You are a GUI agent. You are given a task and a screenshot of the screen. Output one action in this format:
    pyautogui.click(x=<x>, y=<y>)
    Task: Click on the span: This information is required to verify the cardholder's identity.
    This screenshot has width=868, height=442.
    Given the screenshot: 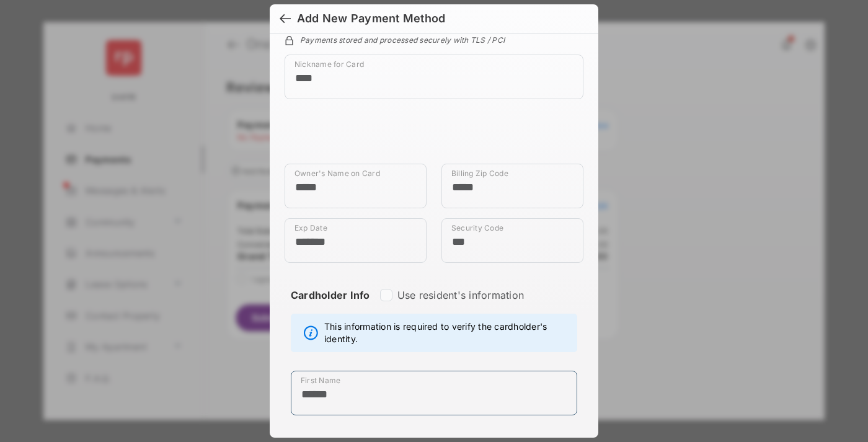 What is the action you would take?
    pyautogui.click(x=447, y=333)
    